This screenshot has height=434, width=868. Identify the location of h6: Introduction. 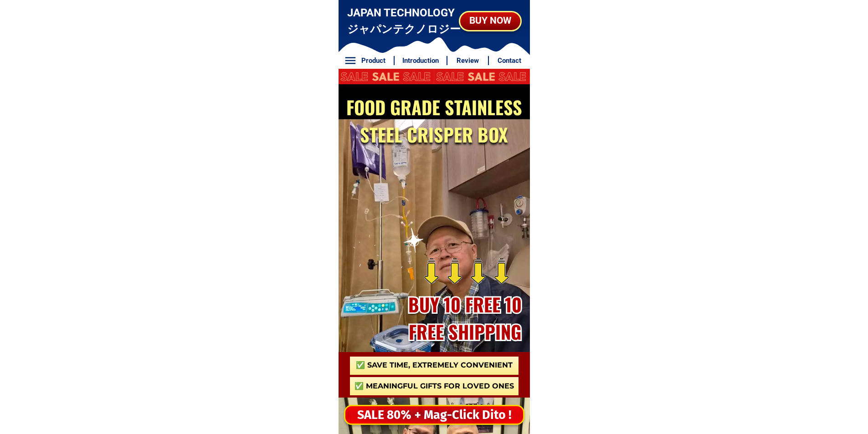
(420, 60).